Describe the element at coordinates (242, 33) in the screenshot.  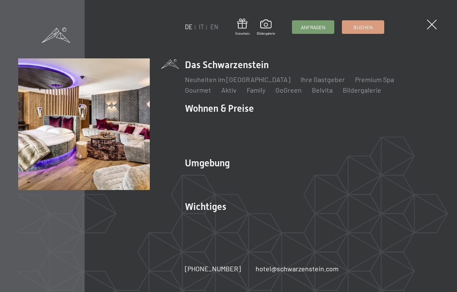
I see `span: Gutschein` at that location.